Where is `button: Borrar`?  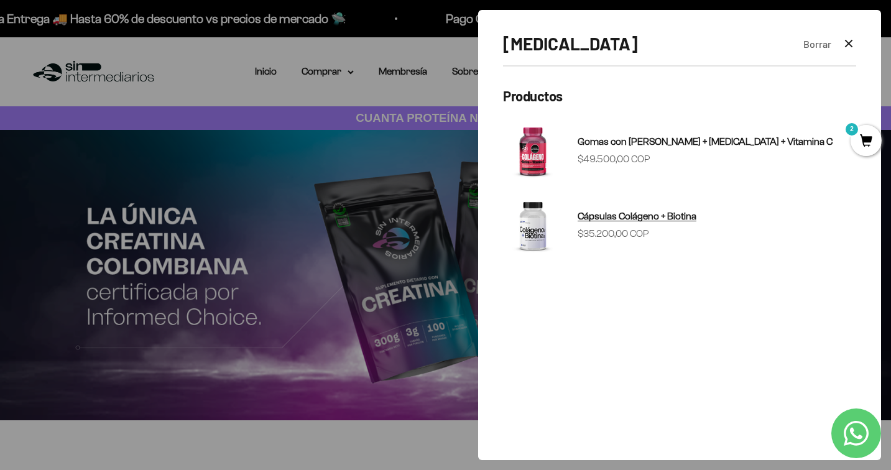 button: Borrar is located at coordinates (817, 44).